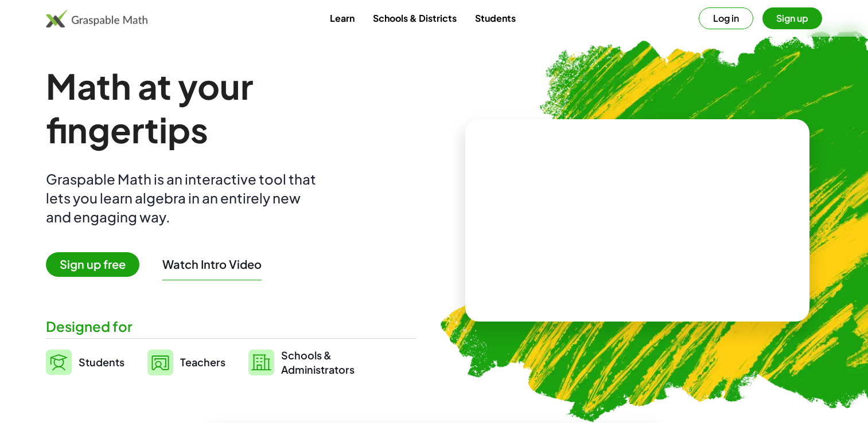  Describe the element at coordinates (726, 18) in the screenshot. I see `button: Log in` at that location.